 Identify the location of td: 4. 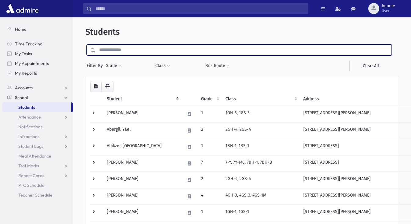
(210, 196).